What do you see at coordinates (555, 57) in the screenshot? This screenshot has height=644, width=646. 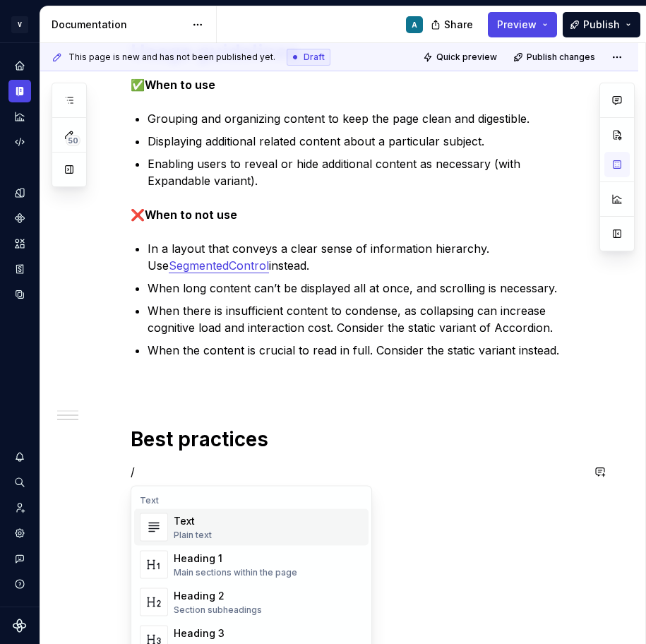 I see `button: Publish changes` at bounding box center [555, 57].